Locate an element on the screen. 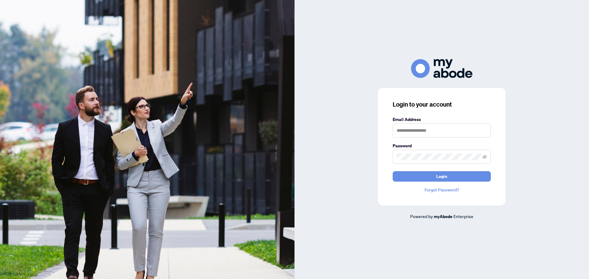 The width and height of the screenshot is (589, 279). a: myAbode is located at coordinates (443, 217).